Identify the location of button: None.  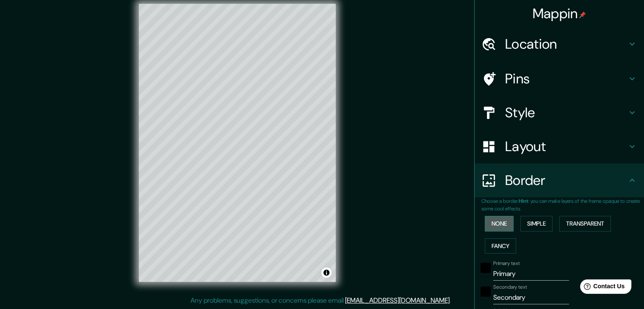
(499, 224).